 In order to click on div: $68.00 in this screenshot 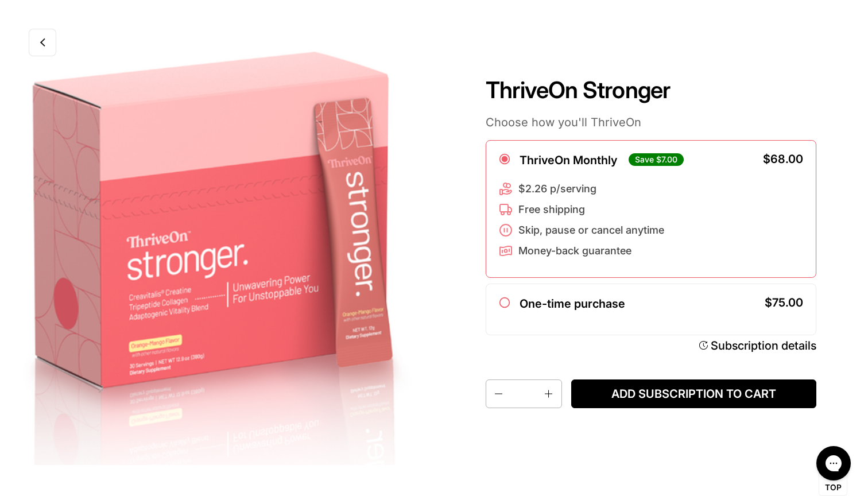, I will do `click(783, 159)`.